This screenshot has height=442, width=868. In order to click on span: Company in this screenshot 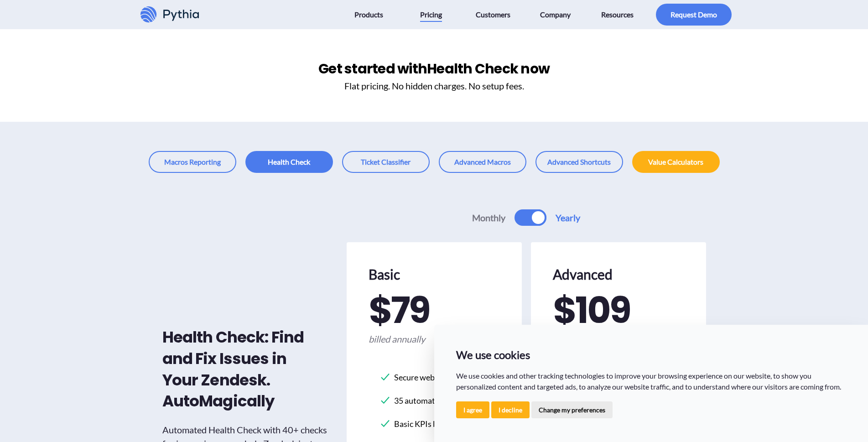, I will do `click(555, 14)`.